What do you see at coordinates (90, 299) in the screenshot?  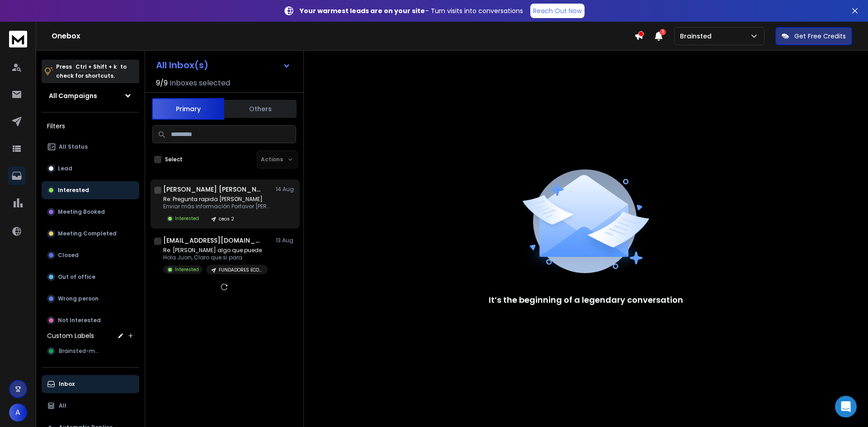 I see `button: Wrong person` at bounding box center [90, 299].